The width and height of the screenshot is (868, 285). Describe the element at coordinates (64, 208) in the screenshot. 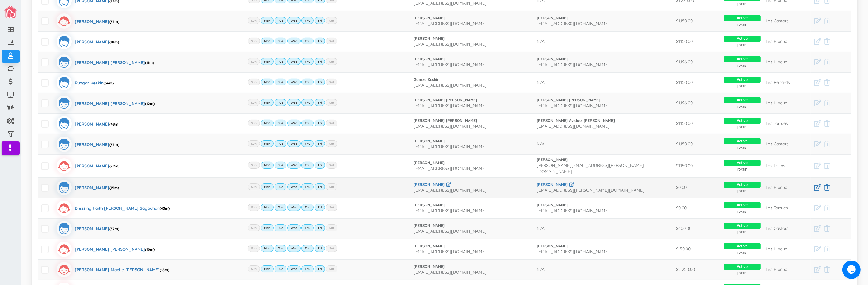

I see `img: girlicon.svg` at that location.